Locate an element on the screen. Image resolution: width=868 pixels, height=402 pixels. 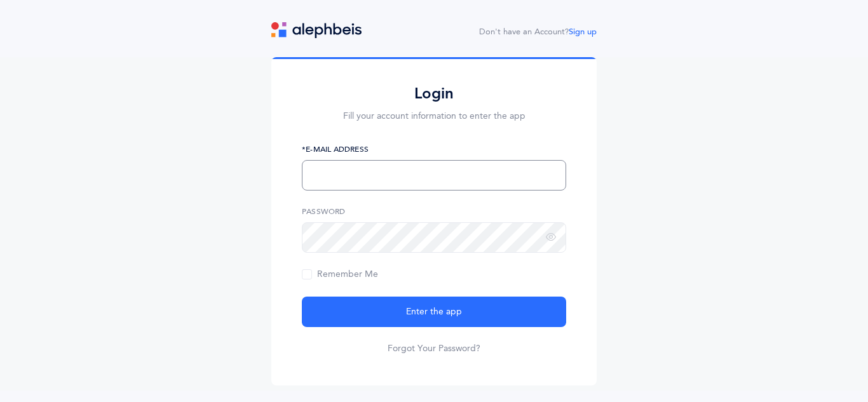
label: Password is located at coordinates (434, 211).